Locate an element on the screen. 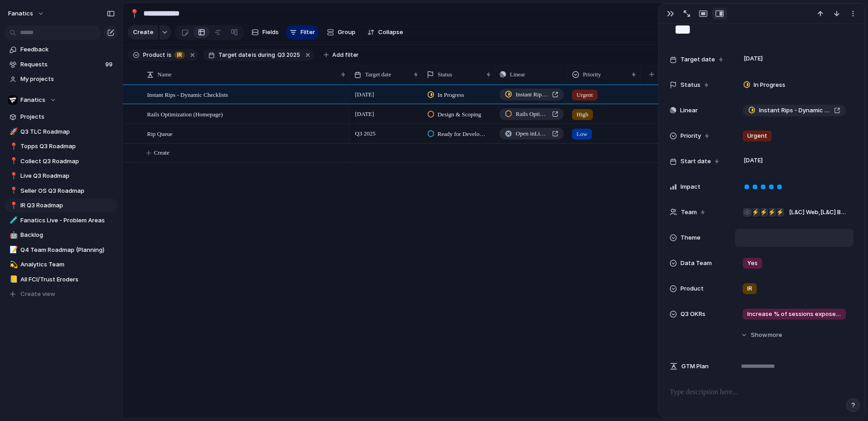 The image size is (868, 421). span: Open in Linear is located at coordinates (532, 134).